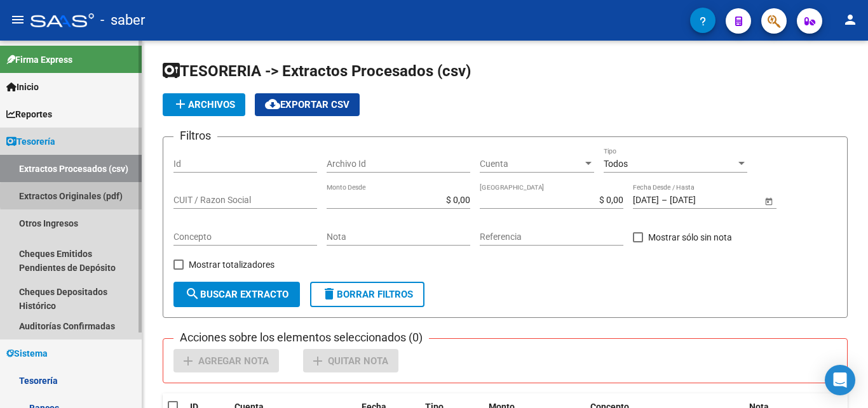 This screenshot has width=868, height=408. Describe the element at coordinates (368, 295) in the screenshot. I see `span: Borrar Filtros` at that location.